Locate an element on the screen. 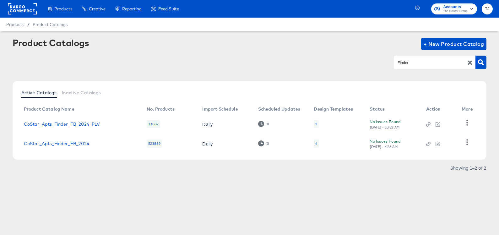 This screenshot has width=499, height=235. div: Import Schedule is located at coordinates (220, 109).